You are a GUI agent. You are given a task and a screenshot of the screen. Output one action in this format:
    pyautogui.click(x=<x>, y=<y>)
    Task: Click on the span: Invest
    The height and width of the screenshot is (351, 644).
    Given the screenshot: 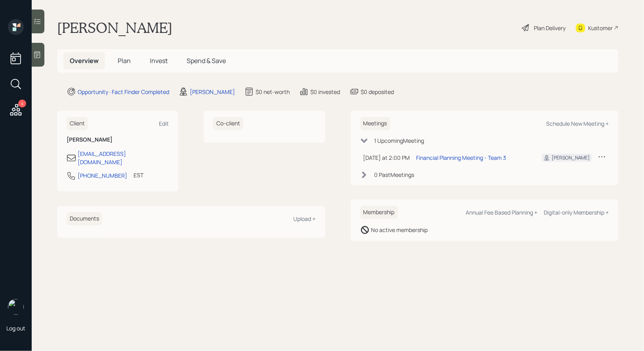 What is the action you would take?
    pyautogui.click(x=158, y=61)
    